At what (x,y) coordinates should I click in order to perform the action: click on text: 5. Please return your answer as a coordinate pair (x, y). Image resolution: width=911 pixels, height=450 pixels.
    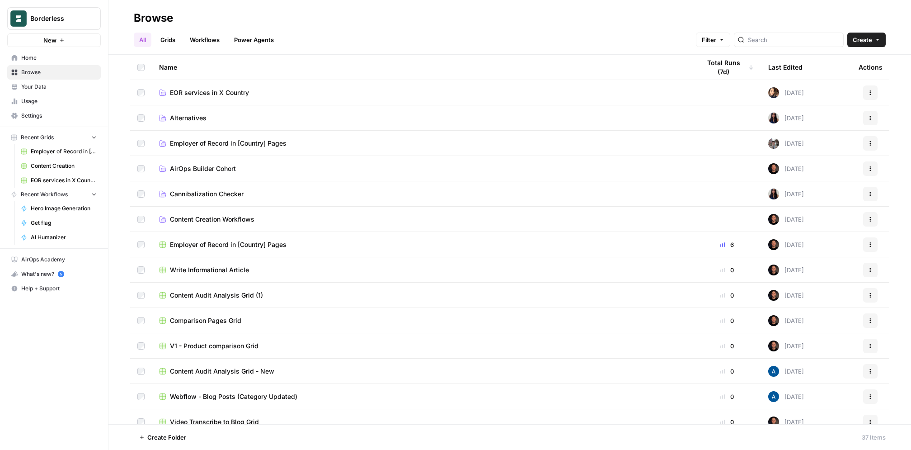
    Looking at the image, I should click on (61, 274).